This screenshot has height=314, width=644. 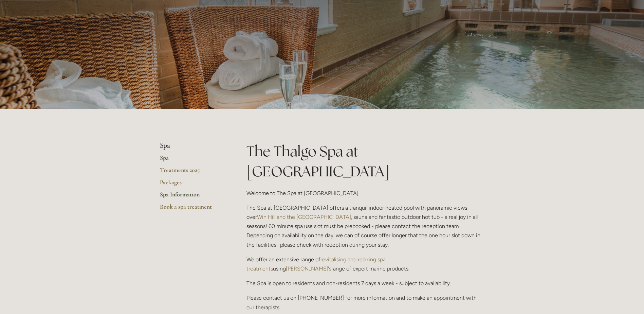 What do you see at coordinates (365, 283) in the screenshot?
I see `p: The Spa is open to residents and non-residents 7 days a week - subject to availability.` at bounding box center [365, 283].